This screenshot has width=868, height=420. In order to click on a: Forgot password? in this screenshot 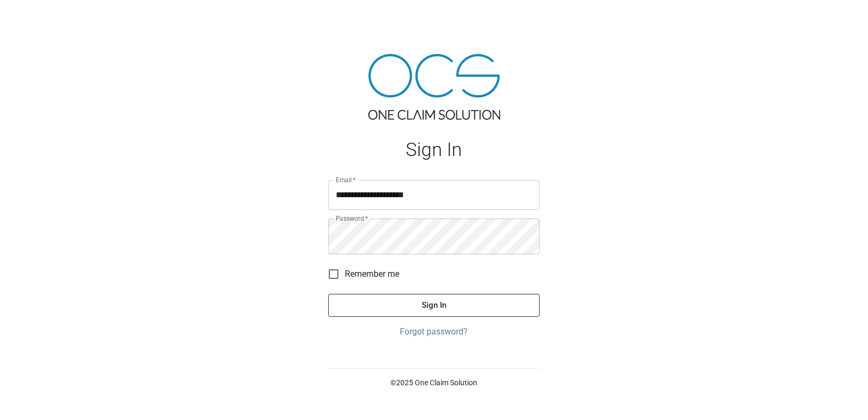, I will do `click(434, 332)`.